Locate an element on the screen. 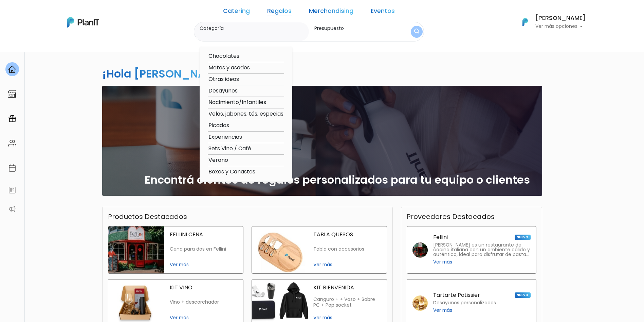 The height and width of the screenshot is (322, 644). p: FELLINI CENA is located at coordinates (204, 234).